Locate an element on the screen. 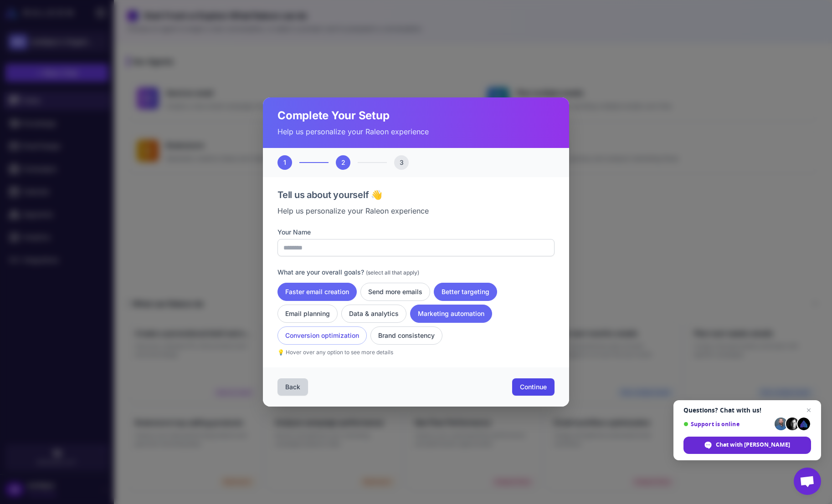 The image size is (832, 504). span: (select all that apply) is located at coordinates (392, 272).